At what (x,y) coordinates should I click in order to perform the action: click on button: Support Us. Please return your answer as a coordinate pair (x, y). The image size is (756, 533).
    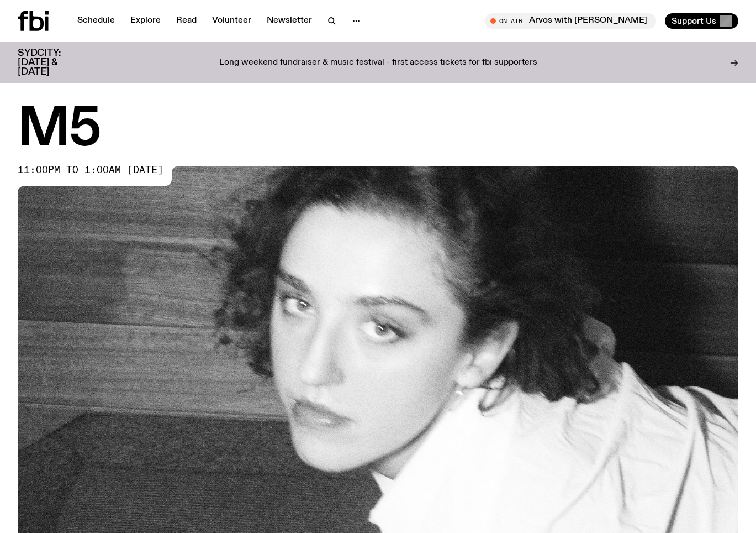
    Looking at the image, I should click on (702, 21).